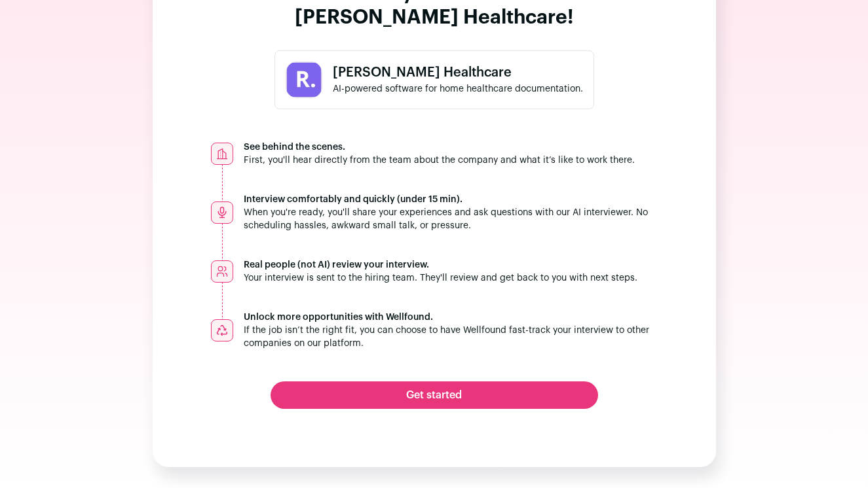  Describe the element at coordinates (434, 396) in the screenshot. I see `a: Get started` at that location.